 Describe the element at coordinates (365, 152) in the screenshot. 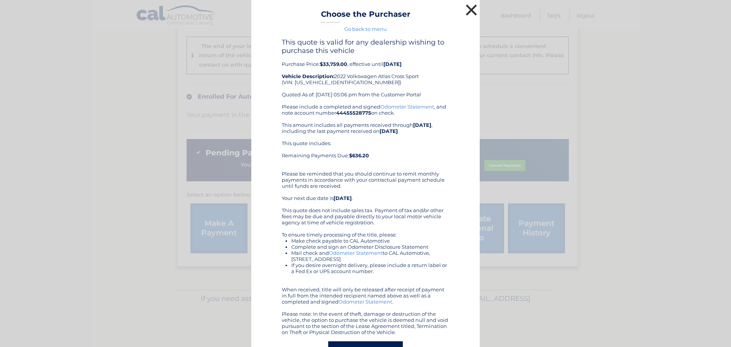

I see `div: This quote includes: Remaining Payments Due:` at that location.